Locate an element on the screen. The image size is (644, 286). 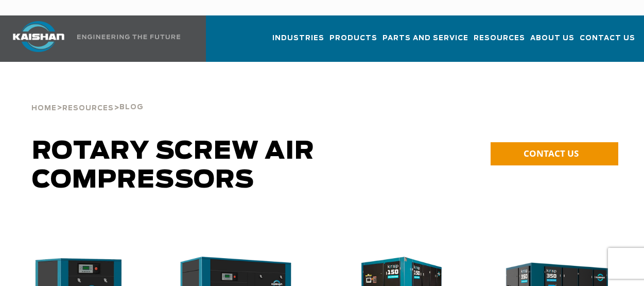
a: Industries is located at coordinates (298, 43).